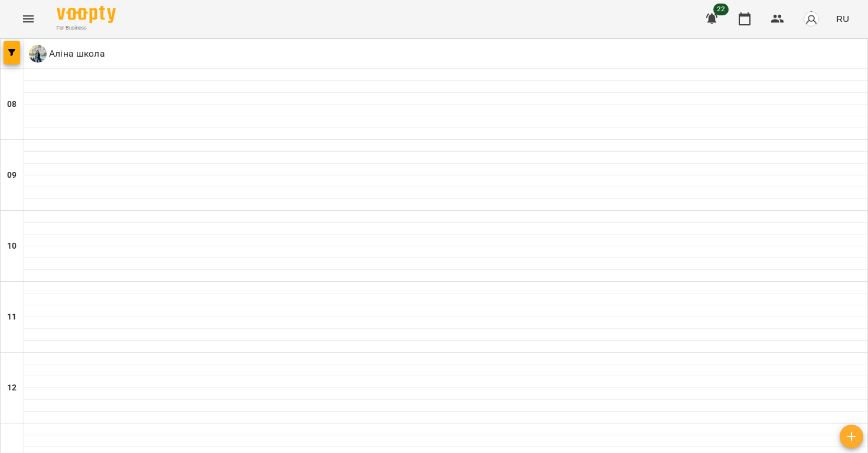  What do you see at coordinates (76, 54) in the screenshot?
I see `p: Аліна школа` at bounding box center [76, 54].